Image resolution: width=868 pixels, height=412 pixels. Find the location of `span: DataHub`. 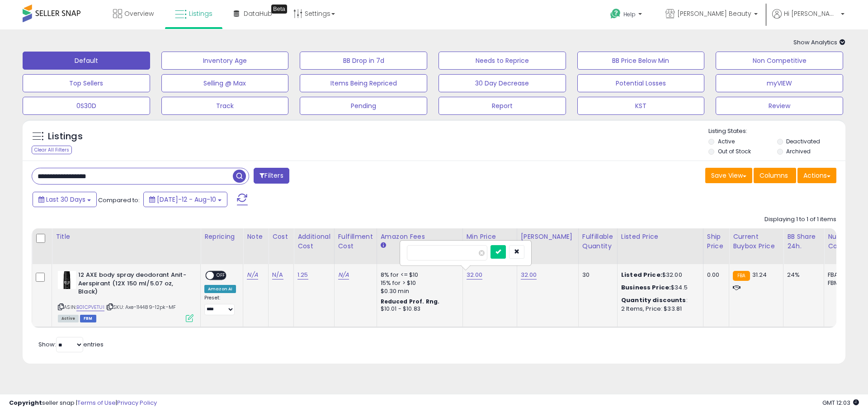

span: DataHub is located at coordinates (258, 14).